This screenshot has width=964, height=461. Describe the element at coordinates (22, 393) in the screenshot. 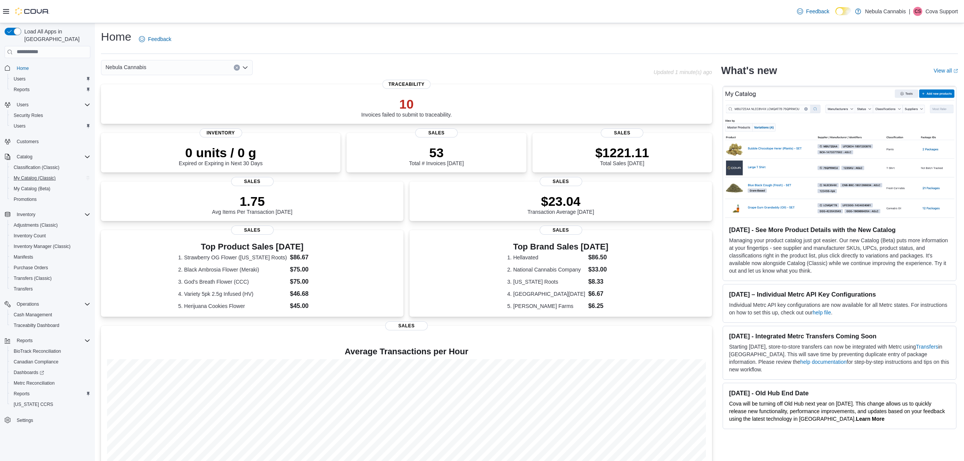

I see `a: Reports` at that location.